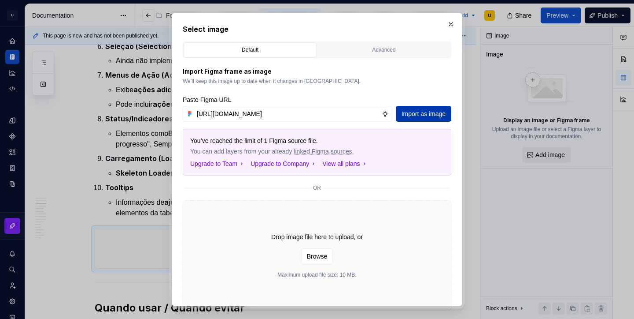 Image resolution: width=634 pixels, height=319 pixels. Describe the element at coordinates (218, 163) in the screenshot. I see `div: Upgrade to Team` at that location.